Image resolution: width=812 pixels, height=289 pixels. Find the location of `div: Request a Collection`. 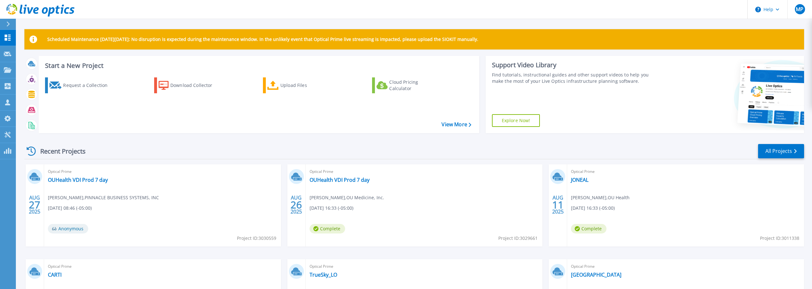

div: Request a Collection is located at coordinates (88, 85).